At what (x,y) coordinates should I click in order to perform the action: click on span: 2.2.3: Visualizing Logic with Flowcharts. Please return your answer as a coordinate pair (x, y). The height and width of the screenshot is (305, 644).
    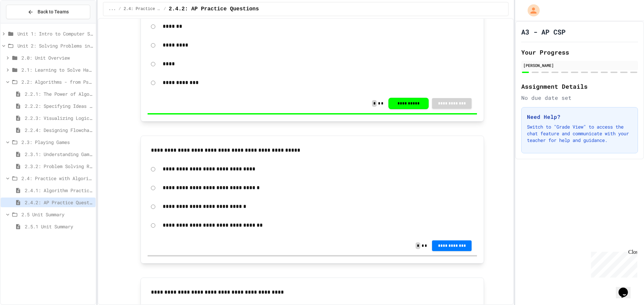
    Looking at the image, I should click on (59, 118).